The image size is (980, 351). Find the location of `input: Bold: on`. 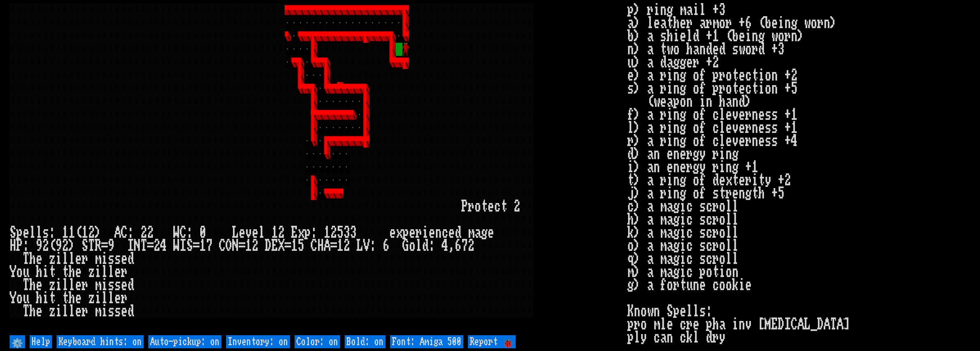

input: Bold: on is located at coordinates (365, 341).